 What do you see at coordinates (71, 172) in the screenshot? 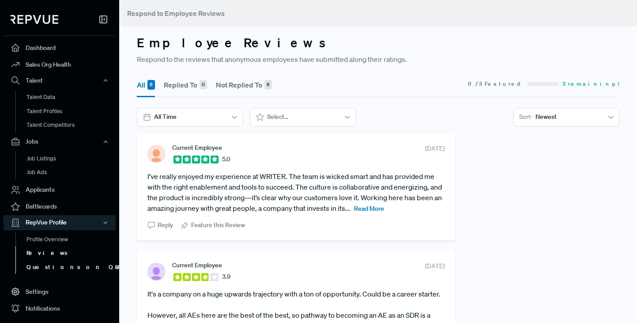
I see `a: Job Ads` at bounding box center [71, 172].